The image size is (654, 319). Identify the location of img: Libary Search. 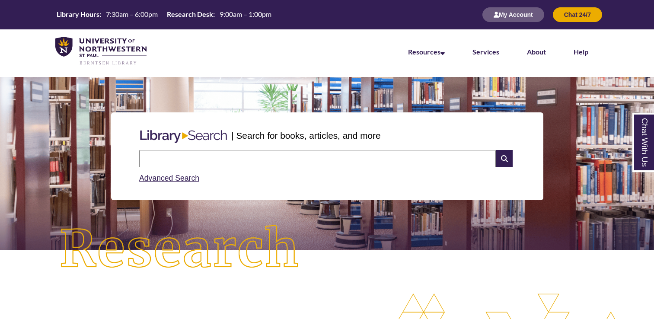
(183, 137).